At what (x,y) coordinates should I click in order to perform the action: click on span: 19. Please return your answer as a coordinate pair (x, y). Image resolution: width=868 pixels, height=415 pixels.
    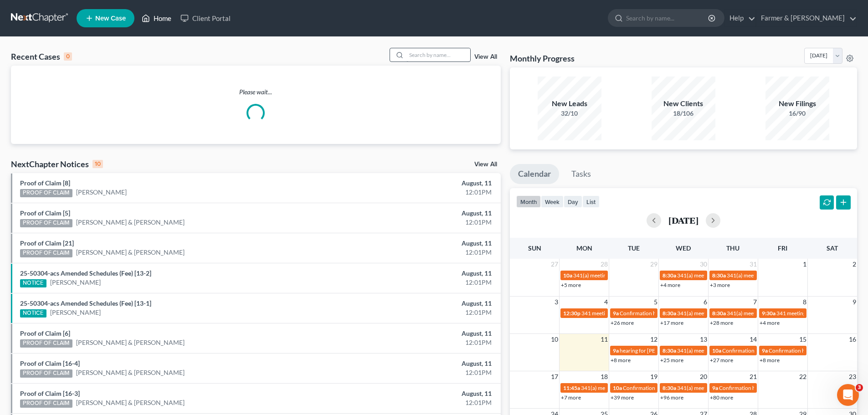
    Looking at the image, I should click on (654, 377).